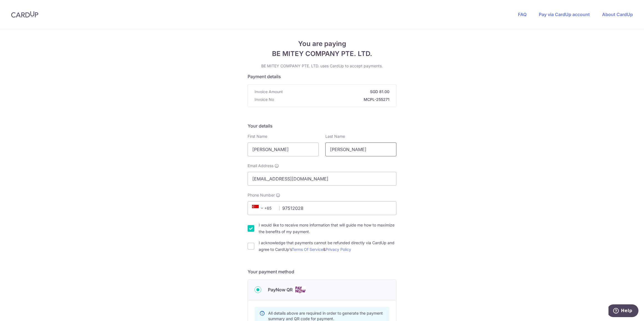 The width and height of the screenshot is (644, 321). What do you see at coordinates (328, 228) in the screenshot?
I see `label: I would like to receive more information that will guide me how to maximize the benefits of my pa...` at bounding box center [328, 228].